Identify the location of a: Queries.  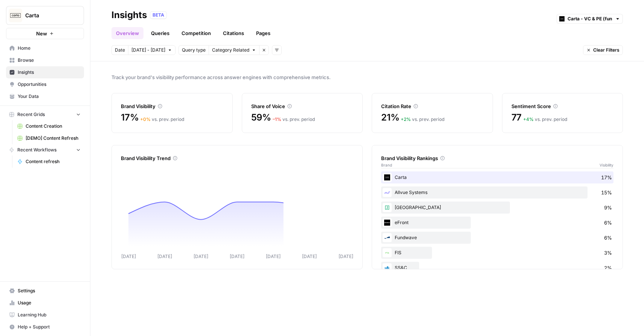
(160, 33).